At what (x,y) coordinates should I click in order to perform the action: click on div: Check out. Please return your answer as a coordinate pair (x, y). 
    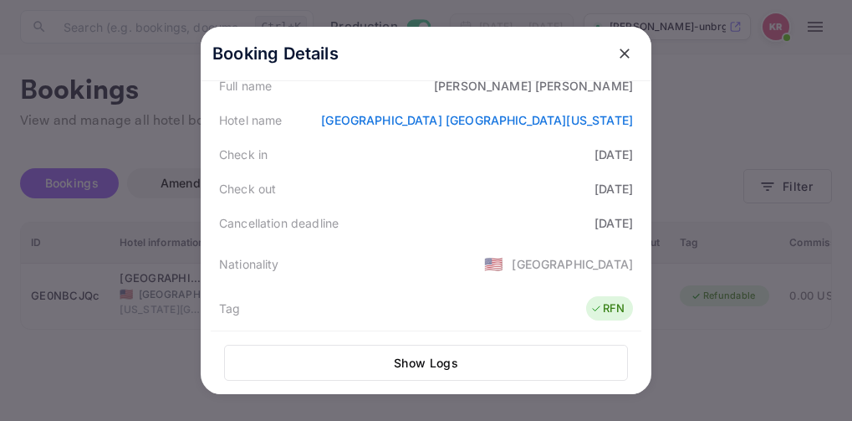
    Looking at the image, I should click on (247, 188).